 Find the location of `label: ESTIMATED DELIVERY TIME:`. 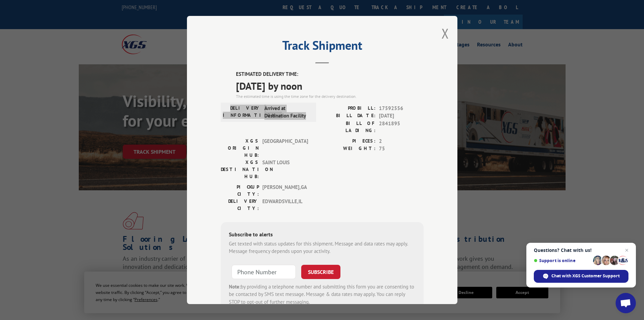

label: ESTIMATED DELIVERY TIME: is located at coordinates (330, 74).